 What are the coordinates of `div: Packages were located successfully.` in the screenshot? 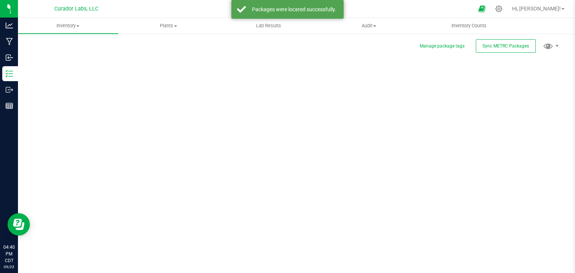 It's located at (294, 9).